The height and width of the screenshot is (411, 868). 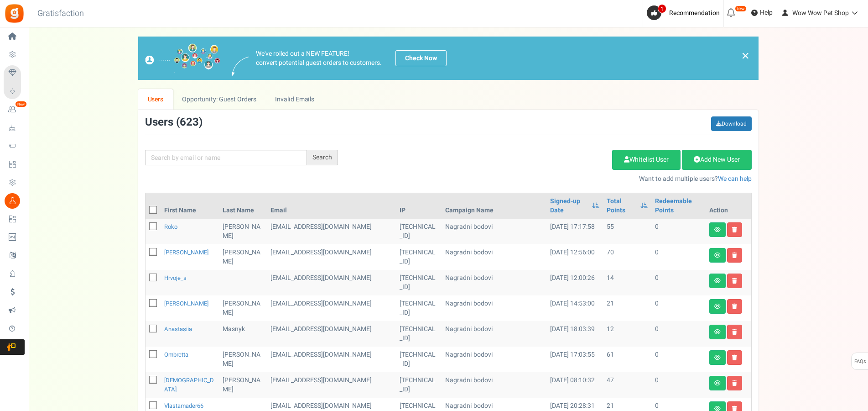 What do you see at coordinates (628, 385) in the screenshot?
I see `td: 47` at bounding box center [628, 385].